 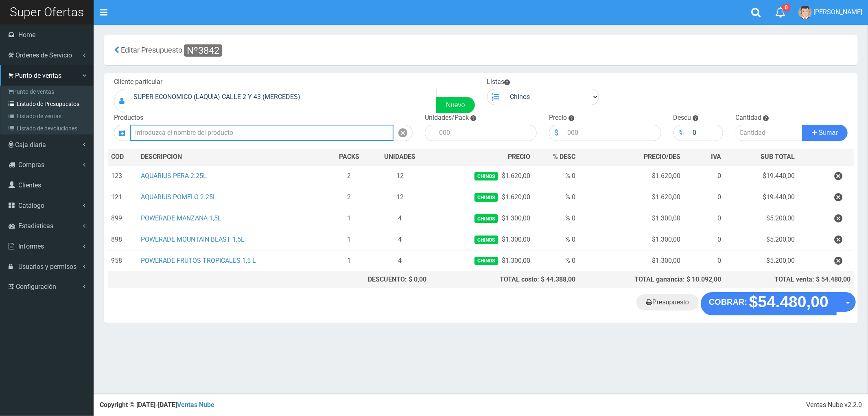 What do you see at coordinates (519, 157) in the screenshot?
I see `span: PRECIO` at bounding box center [519, 157].